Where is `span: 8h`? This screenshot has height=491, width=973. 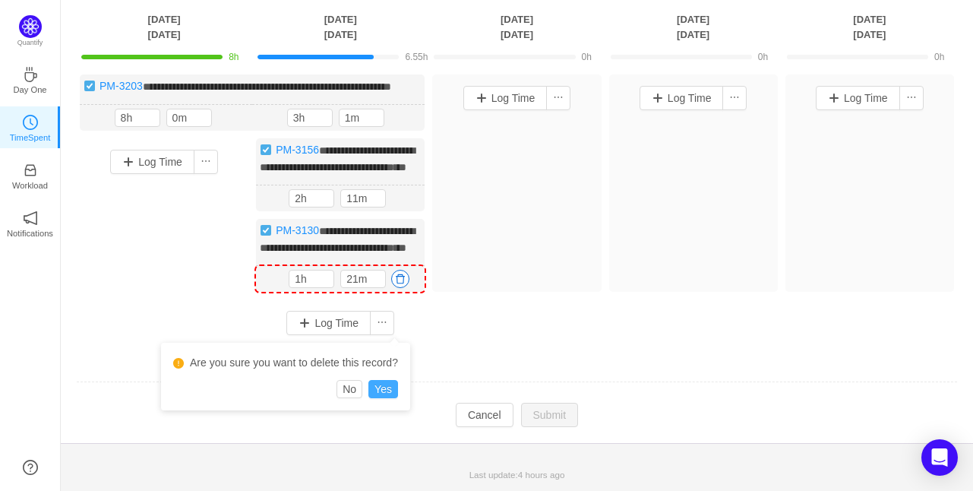 span: 8h is located at coordinates (233, 57).